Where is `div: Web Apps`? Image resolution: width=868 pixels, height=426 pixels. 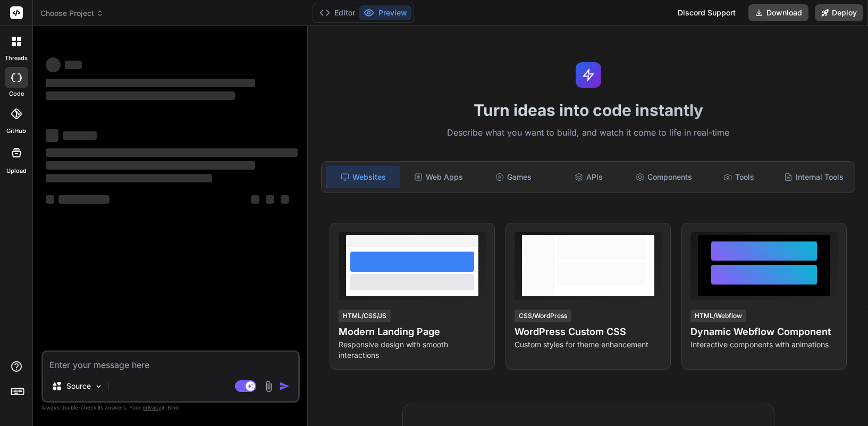 div: Web Apps is located at coordinates (439, 177).